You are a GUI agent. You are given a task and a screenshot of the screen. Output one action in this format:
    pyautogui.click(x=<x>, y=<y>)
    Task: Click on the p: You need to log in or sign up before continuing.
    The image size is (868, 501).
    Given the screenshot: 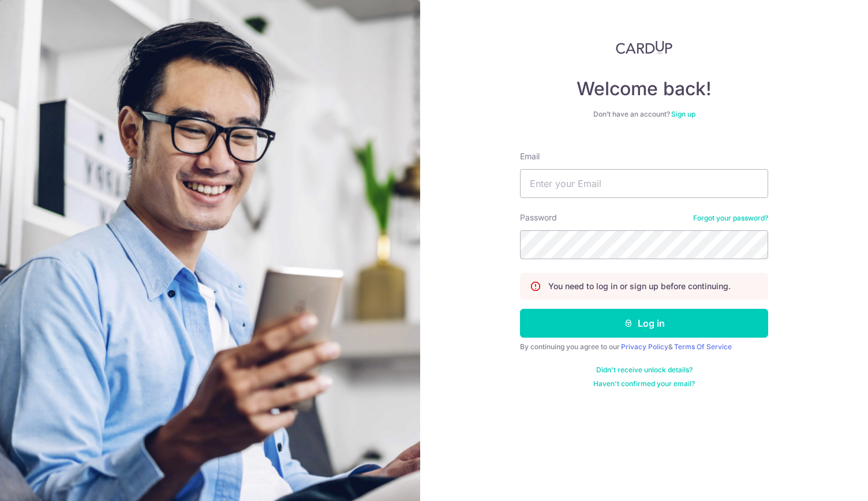 What is the action you would take?
    pyautogui.click(x=639, y=286)
    